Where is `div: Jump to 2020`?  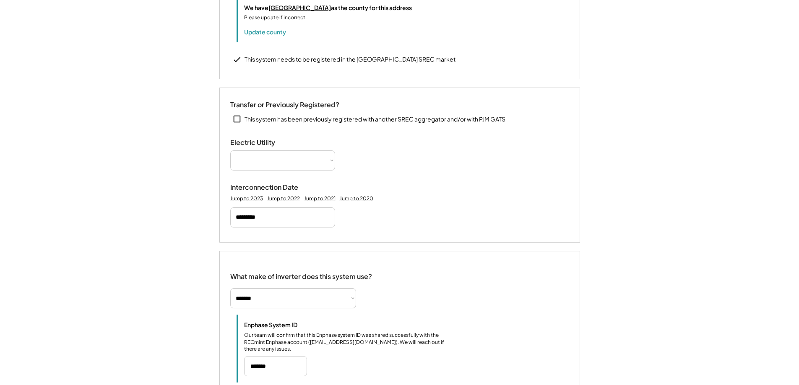 div: Jump to 2020 is located at coordinates (357, 199).